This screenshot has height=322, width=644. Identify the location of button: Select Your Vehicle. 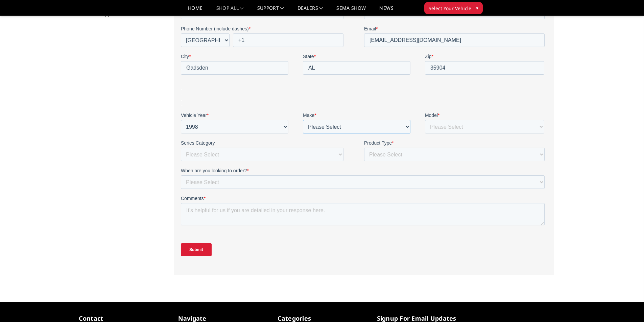
(453, 8).